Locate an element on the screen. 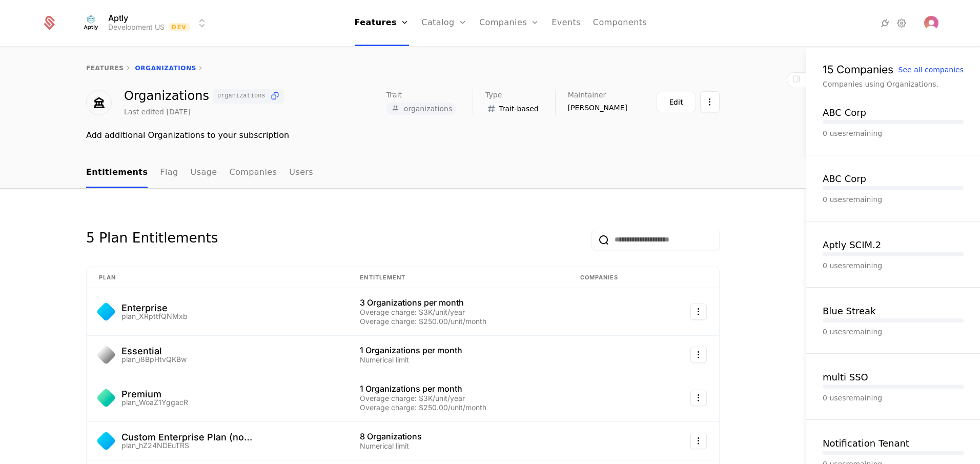  a: features is located at coordinates (105, 68).